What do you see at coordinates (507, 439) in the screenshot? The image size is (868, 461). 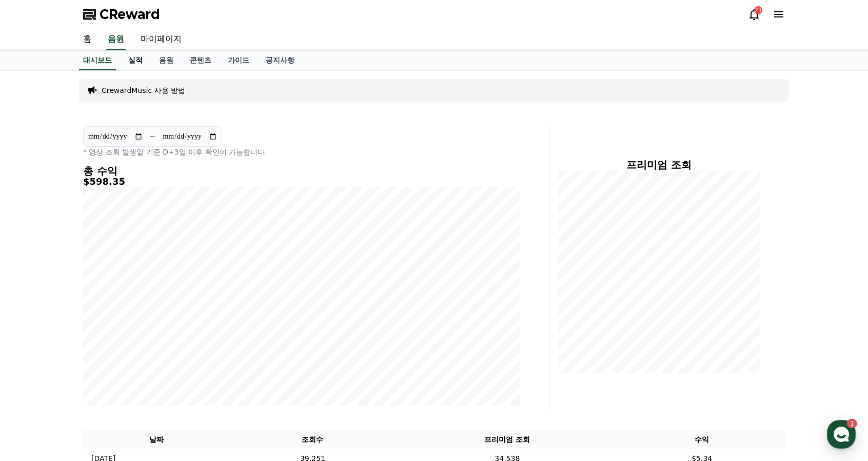 I see `th: 프리미엄 조회` at bounding box center [507, 439].